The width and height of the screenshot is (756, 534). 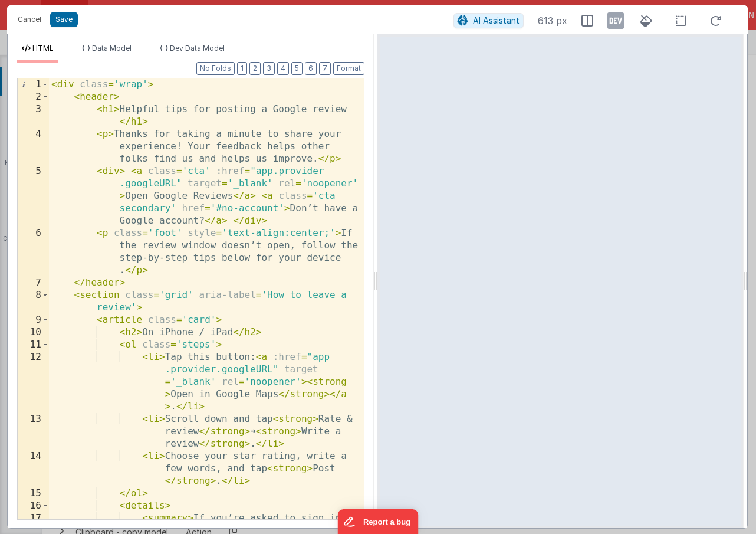 What do you see at coordinates (33, 381) in the screenshot?
I see `div: 12` at bounding box center [33, 381].